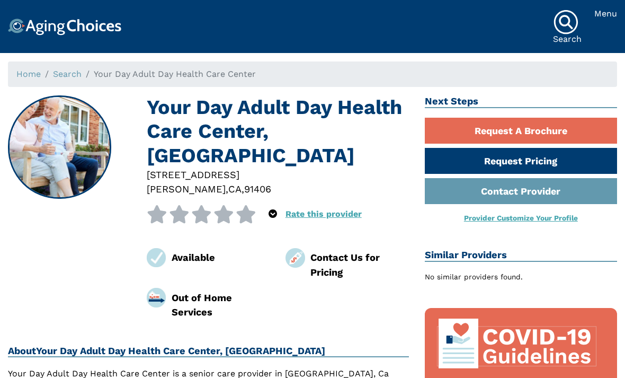  Describe the element at coordinates (29, 74) in the screenshot. I see `a: Home` at that location.